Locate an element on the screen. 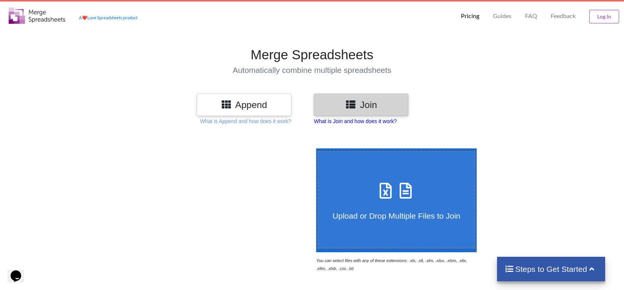  span: Feedback is located at coordinates (563, 16).